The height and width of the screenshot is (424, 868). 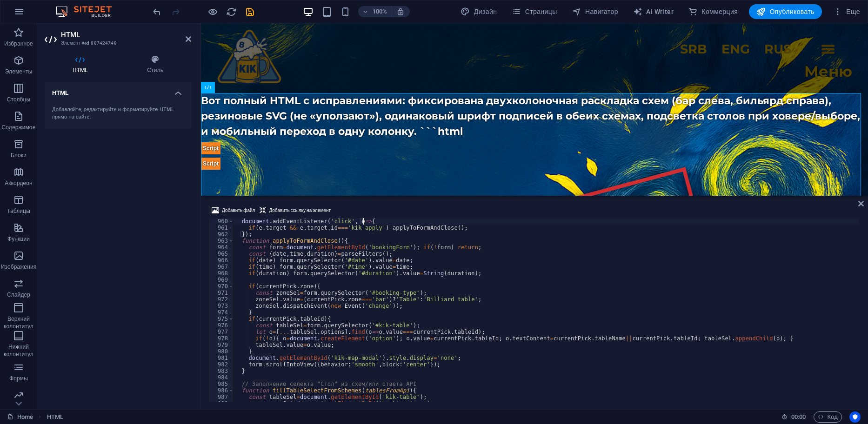 I want to click on div: 984, so click(x=221, y=378).